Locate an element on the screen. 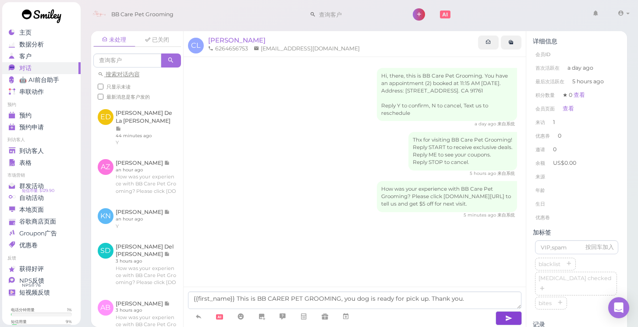 The height and width of the screenshot is (327, 638). input: 只显示未读 is located at coordinates (100, 86).